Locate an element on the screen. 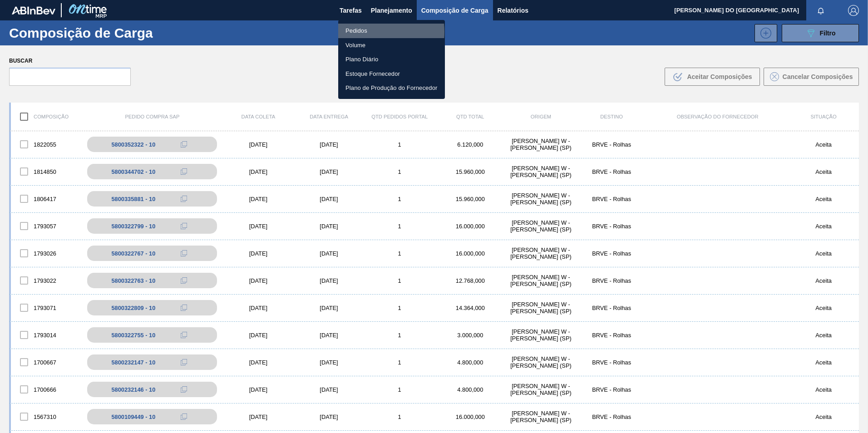  li: Estoque Fornecedor is located at coordinates (391, 74).